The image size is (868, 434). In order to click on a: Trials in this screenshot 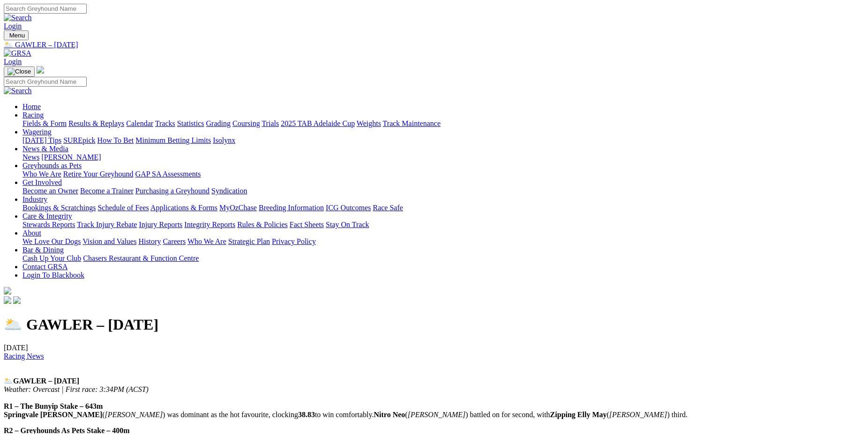, I will do `click(270, 123)`.